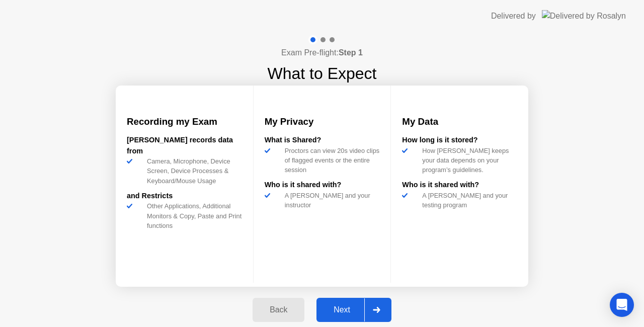 The image size is (644, 327). What do you see at coordinates (322, 122) in the screenshot?
I see `h3: My Privacy` at bounding box center [322, 122].